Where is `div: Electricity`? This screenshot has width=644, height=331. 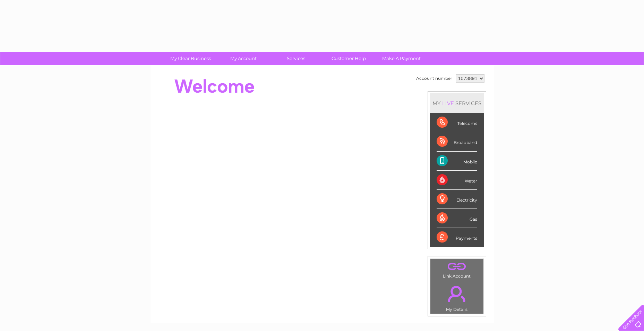 div: Electricity is located at coordinates (457, 199).